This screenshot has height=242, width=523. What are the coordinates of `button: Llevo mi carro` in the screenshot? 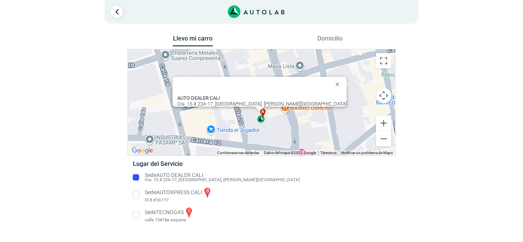 It's located at (193, 41).